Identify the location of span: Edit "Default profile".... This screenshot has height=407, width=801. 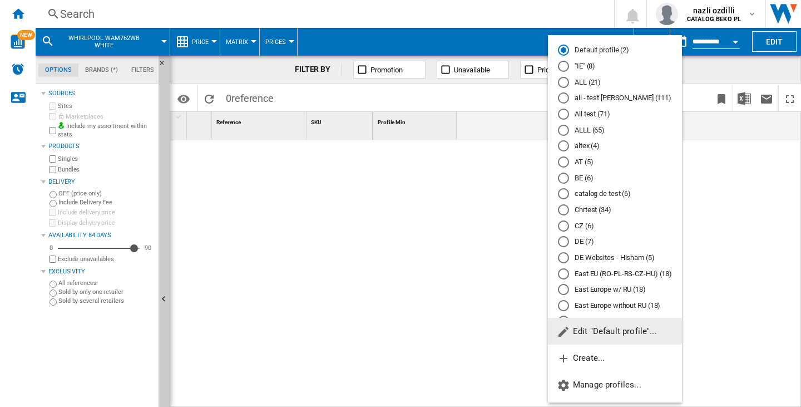
(607, 331).